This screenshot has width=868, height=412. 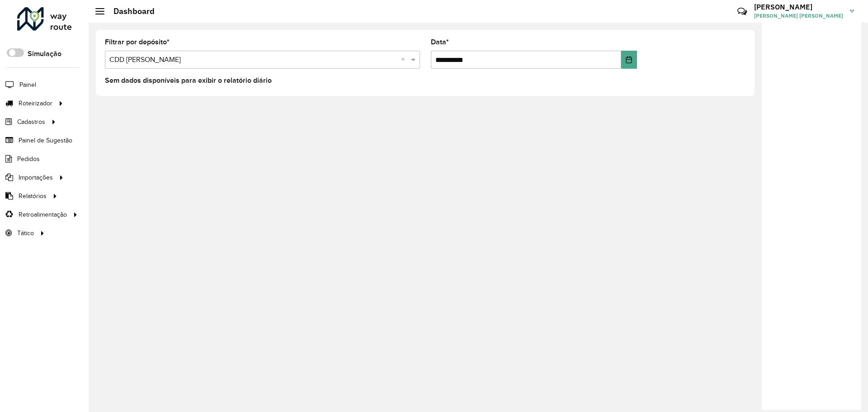 I want to click on label: Sem dados disponíveis para exibir o relatório diário, so click(x=188, y=81).